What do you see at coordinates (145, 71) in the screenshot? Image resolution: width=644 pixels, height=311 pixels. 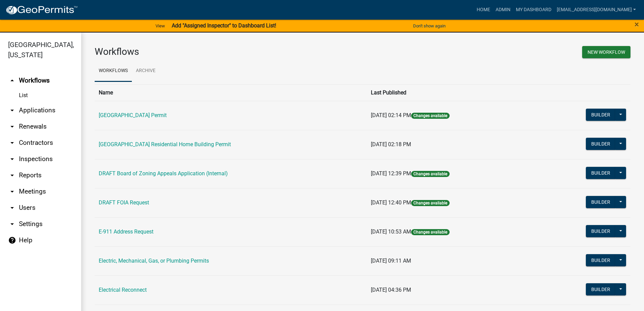 I see `a: Archive` at bounding box center [145, 71].